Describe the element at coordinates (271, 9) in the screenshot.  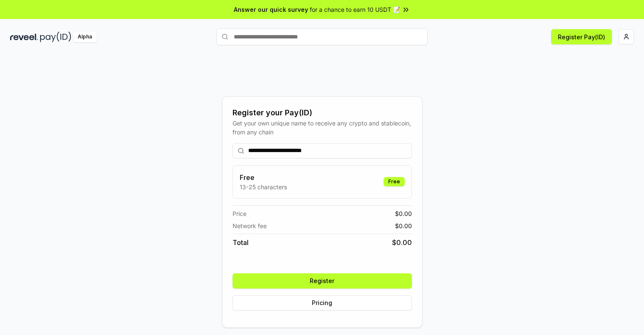
I see `span: Answer our quick survey` at that location.